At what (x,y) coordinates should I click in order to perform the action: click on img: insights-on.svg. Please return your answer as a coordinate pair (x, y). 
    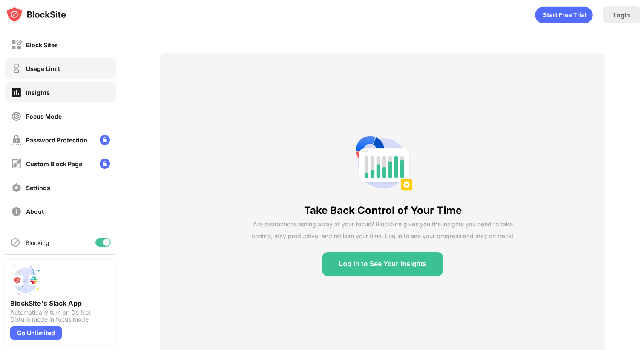
    Looking at the image, I should click on (16, 92).